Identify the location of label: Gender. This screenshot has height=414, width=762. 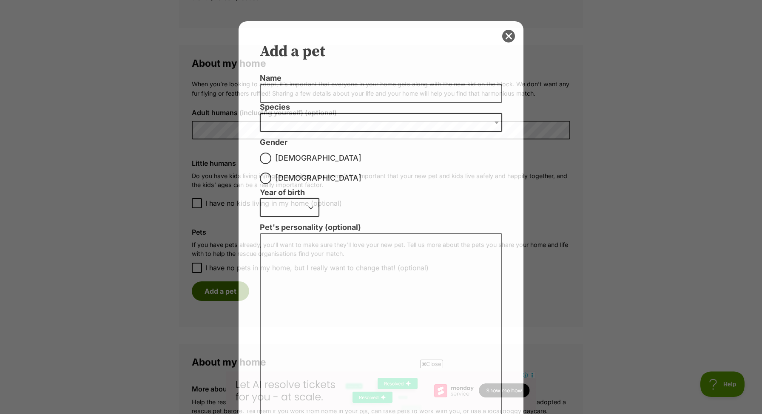
(273, 142).